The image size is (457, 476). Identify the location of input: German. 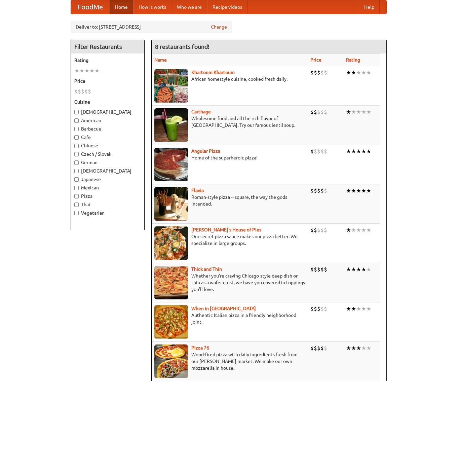
(76, 163).